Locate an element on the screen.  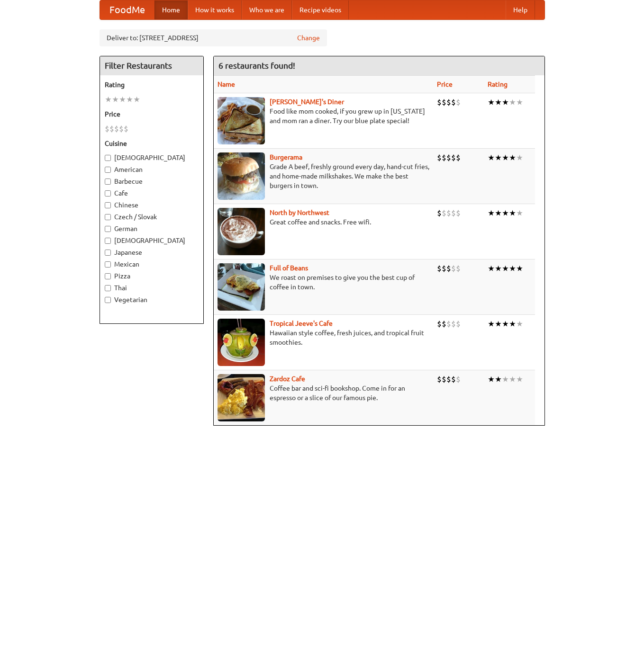
a: Help is located at coordinates (520, 10).